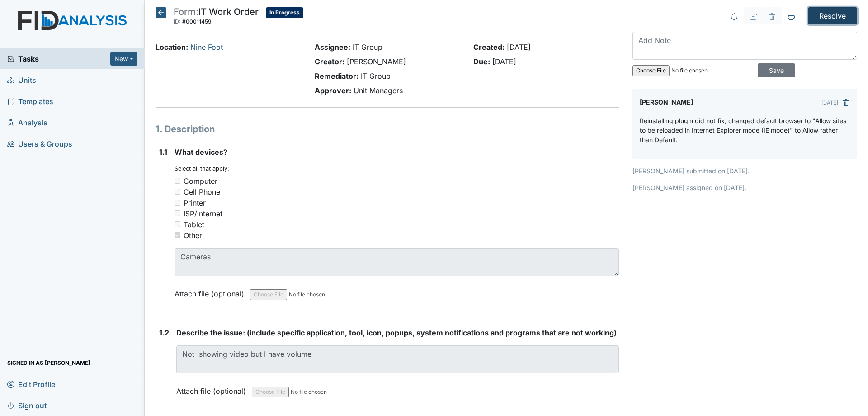 This screenshot has width=868, height=416. Describe the element at coordinates (177, 235) in the screenshot. I see `input: Other` at that location.